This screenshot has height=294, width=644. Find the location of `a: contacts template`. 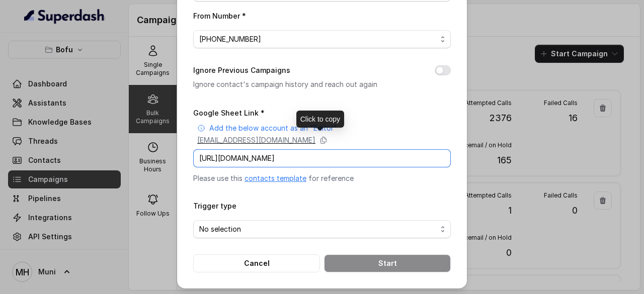

a: contacts template is located at coordinates (275, 178).